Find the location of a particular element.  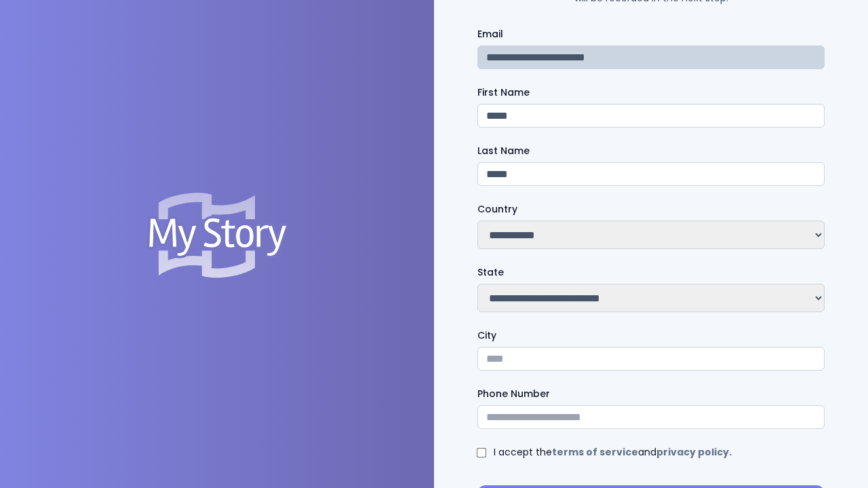

label: Phone Number is located at coordinates (513, 394).